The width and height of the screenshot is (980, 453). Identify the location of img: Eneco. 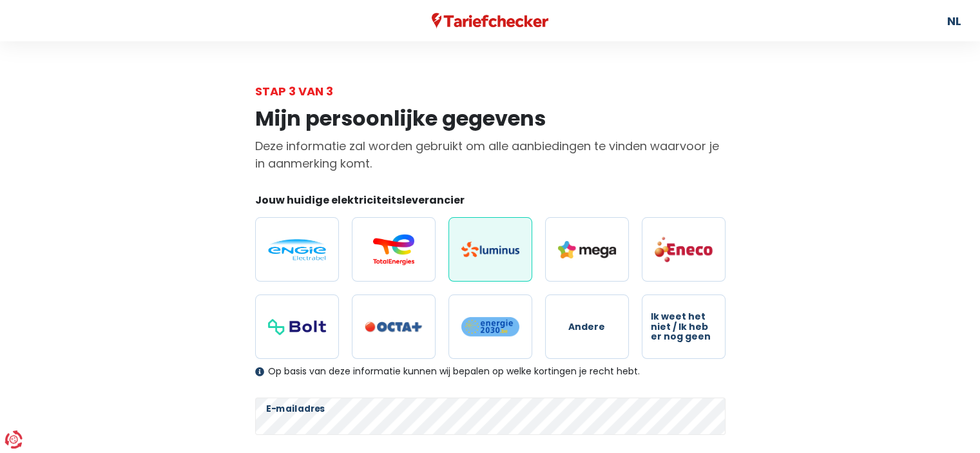
(684, 250).